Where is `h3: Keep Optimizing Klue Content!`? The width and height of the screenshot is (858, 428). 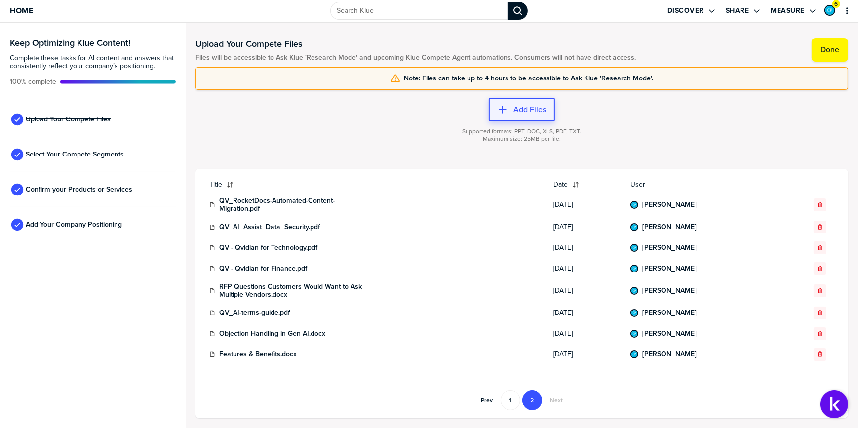
h3: Keep Optimizing Klue Content! is located at coordinates (93, 43).